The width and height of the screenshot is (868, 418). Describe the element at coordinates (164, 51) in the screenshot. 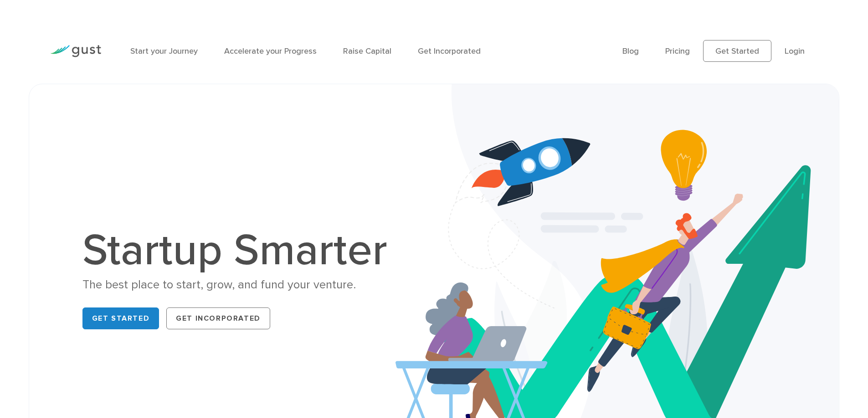

I see `a: Start your Journey` at that location.